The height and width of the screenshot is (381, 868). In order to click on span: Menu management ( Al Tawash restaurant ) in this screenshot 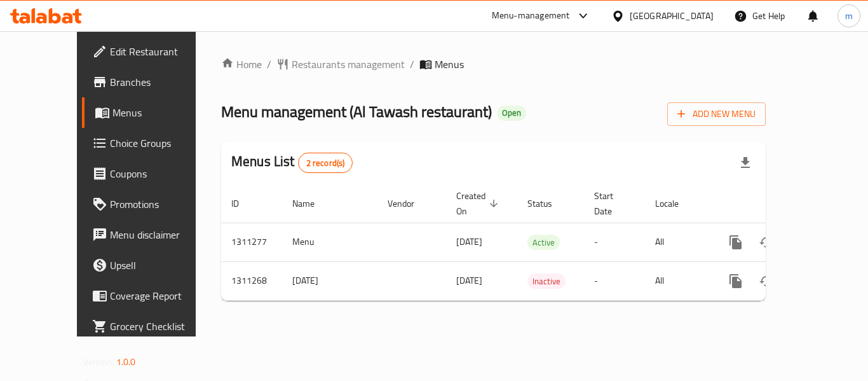, I will do `click(356, 111)`.